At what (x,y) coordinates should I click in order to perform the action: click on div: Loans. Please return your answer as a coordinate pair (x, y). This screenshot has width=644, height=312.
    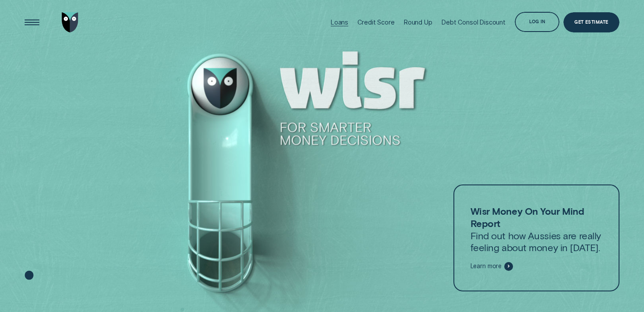
    Looking at the image, I should click on (340, 22).